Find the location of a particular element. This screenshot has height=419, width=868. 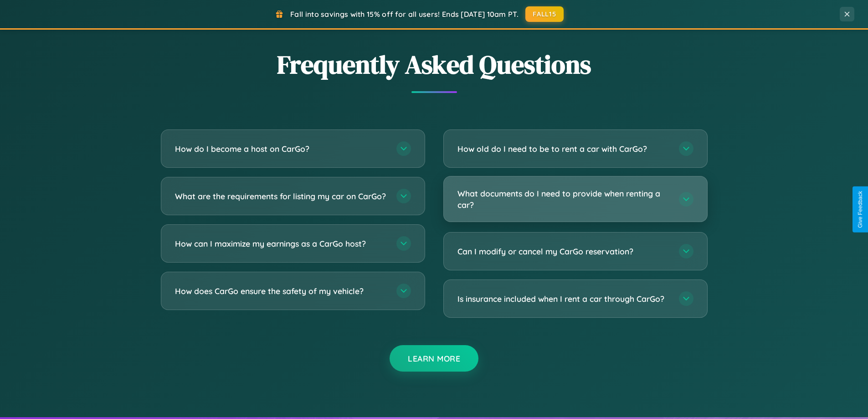

div: Give Feedback is located at coordinates (860, 209).